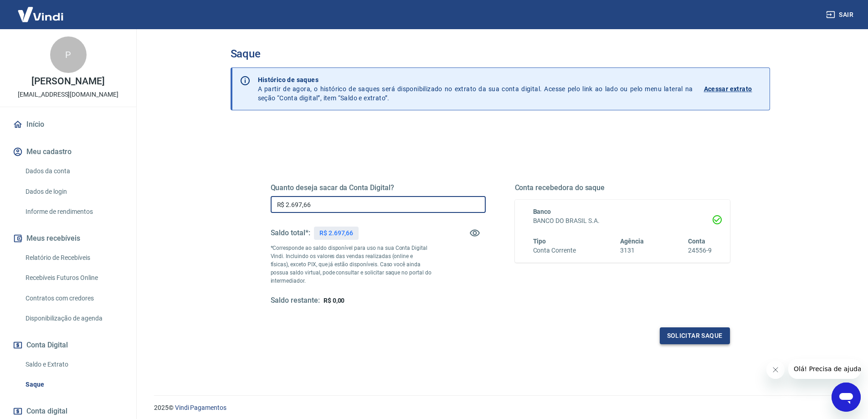 Image resolution: width=868 pixels, height=419 pixels. I want to click on a: Disponibilização de agenda, so click(73, 318).